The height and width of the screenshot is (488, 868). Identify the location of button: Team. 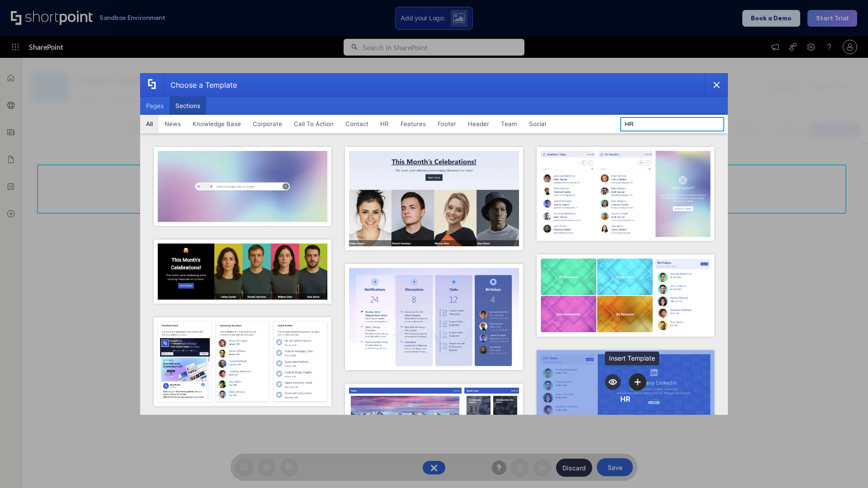
(509, 124).